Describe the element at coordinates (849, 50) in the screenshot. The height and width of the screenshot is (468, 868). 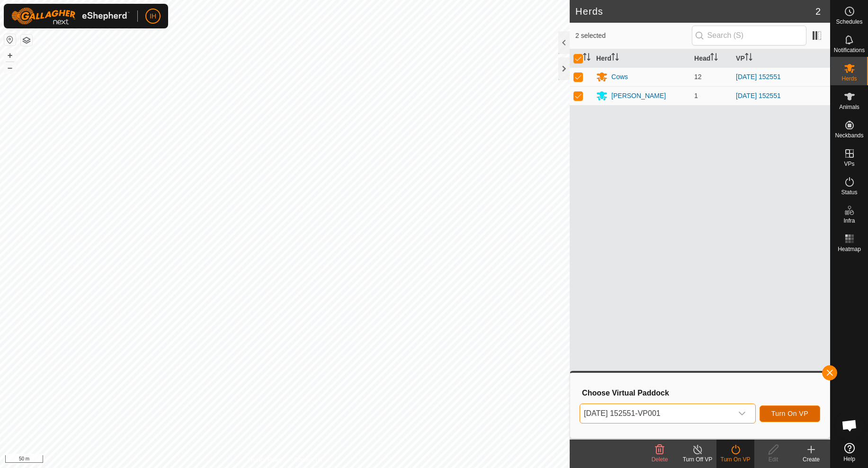
I see `span: Notifications` at that location.